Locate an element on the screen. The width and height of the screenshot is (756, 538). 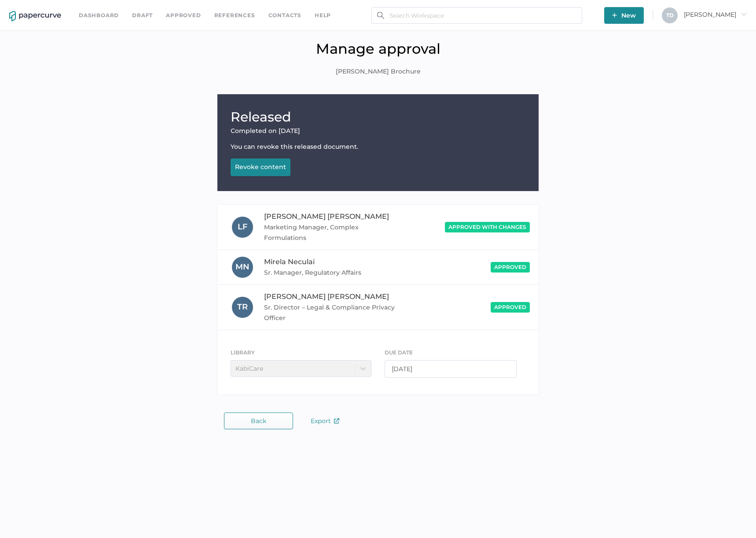
button: Export is located at coordinates (325, 421).